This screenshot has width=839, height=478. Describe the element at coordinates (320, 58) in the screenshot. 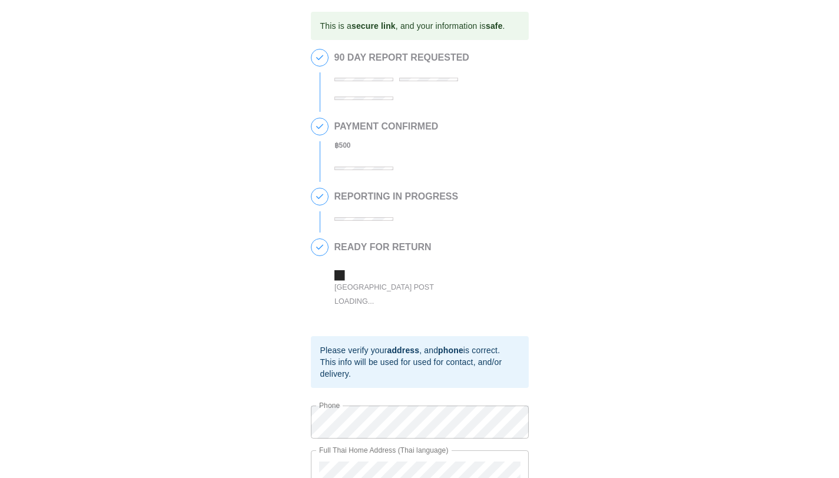

I see `span: 1` at that location.